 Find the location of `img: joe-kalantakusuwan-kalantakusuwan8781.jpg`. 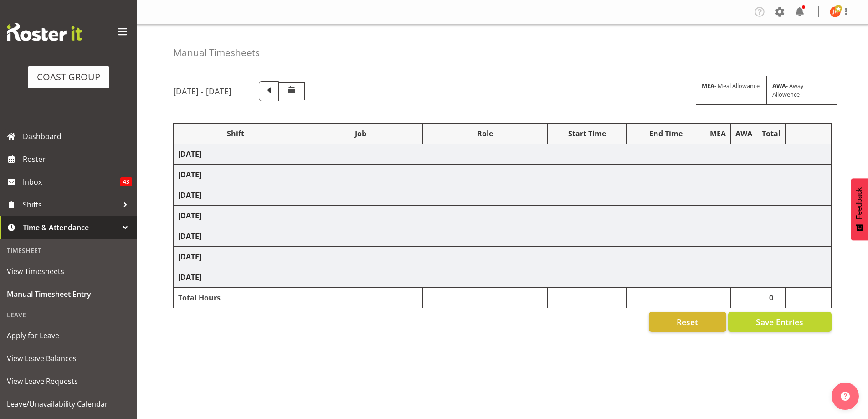

img: joe-kalantakusuwan-kalantakusuwan8781.jpg is located at coordinates (835, 12).